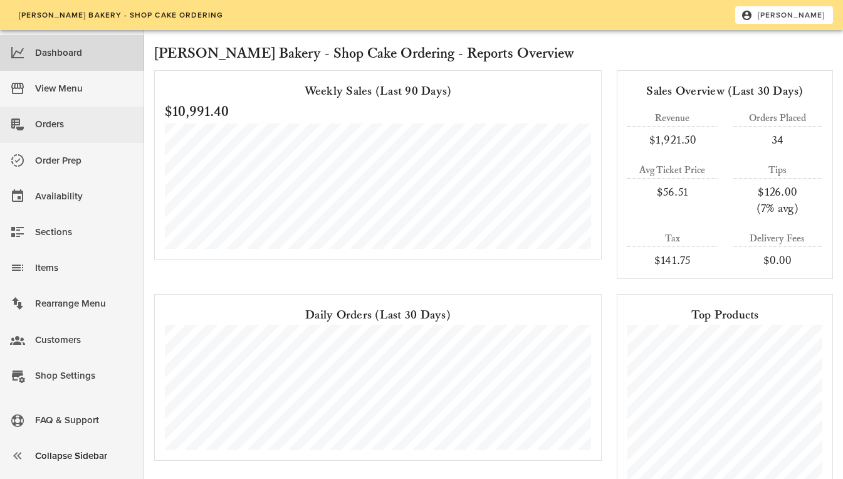 The width and height of the screenshot is (843, 479). I want to click on div: $56.51, so click(673, 192).